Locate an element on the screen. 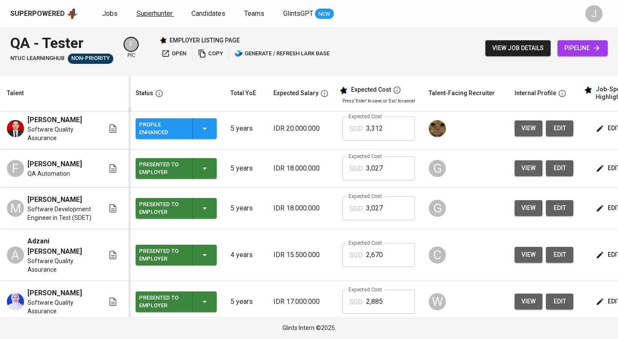  span: GlintsGPT is located at coordinates (298, 13).